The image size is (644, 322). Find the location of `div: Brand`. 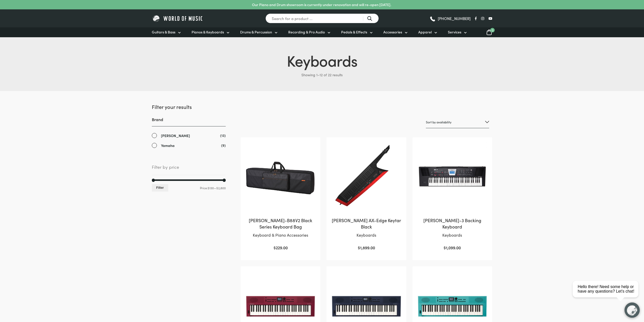

div: Brand is located at coordinates (189, 132).